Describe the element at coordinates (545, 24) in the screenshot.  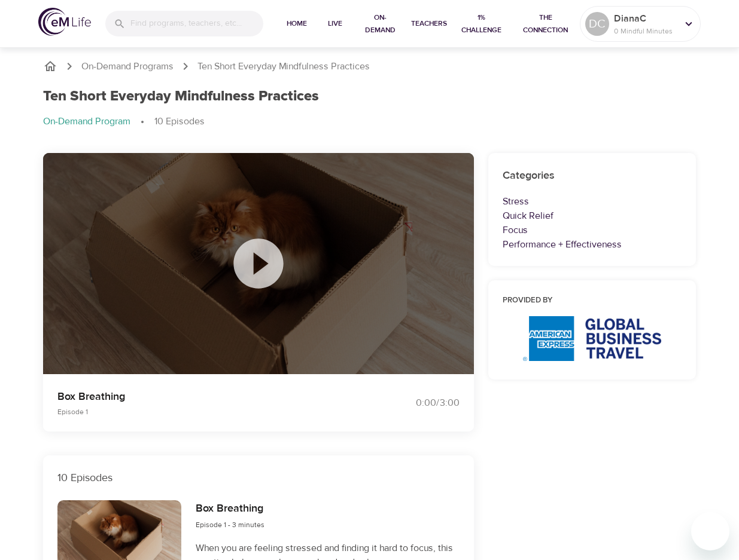
I see `span: The Connection` at that location.